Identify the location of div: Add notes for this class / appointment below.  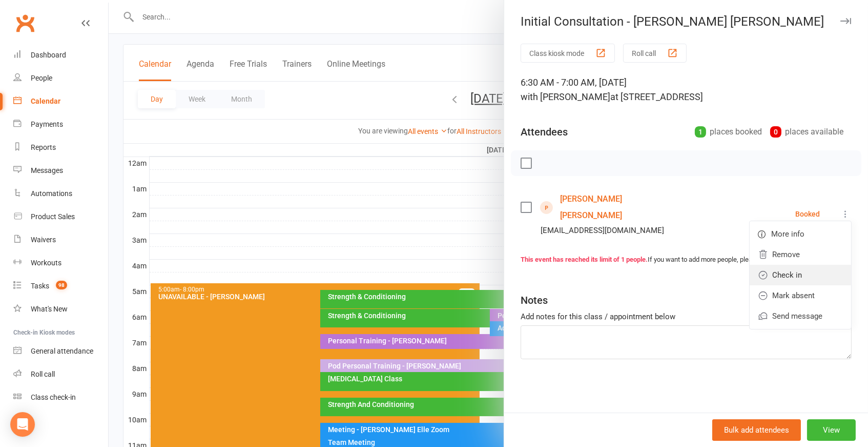
(686, 317).